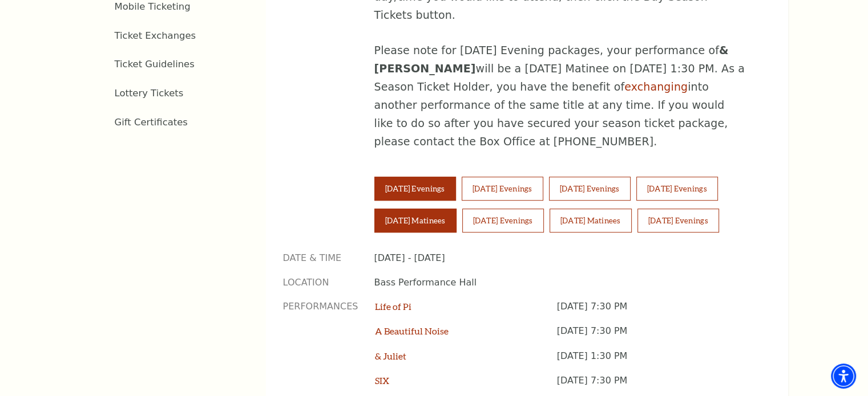  Describe the element at coordinates (320, 283) in the screenshot. I see `p: Location` at that location.